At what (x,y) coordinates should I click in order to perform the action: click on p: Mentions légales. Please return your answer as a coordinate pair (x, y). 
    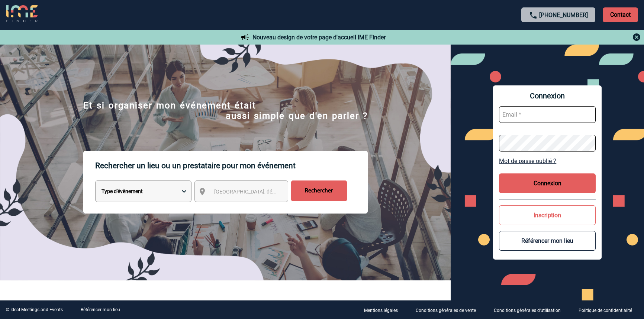
    Looking at the image, I should click on (381, 311).